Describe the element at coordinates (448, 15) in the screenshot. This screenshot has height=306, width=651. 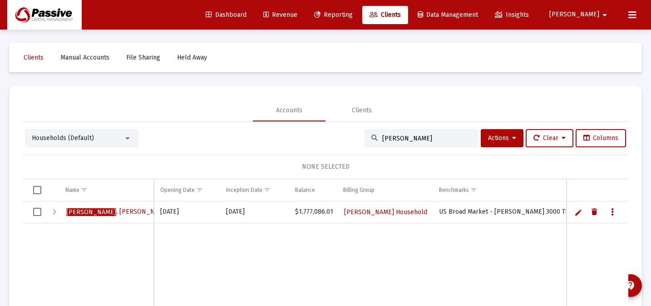
I see `a: Data Management` at that location.